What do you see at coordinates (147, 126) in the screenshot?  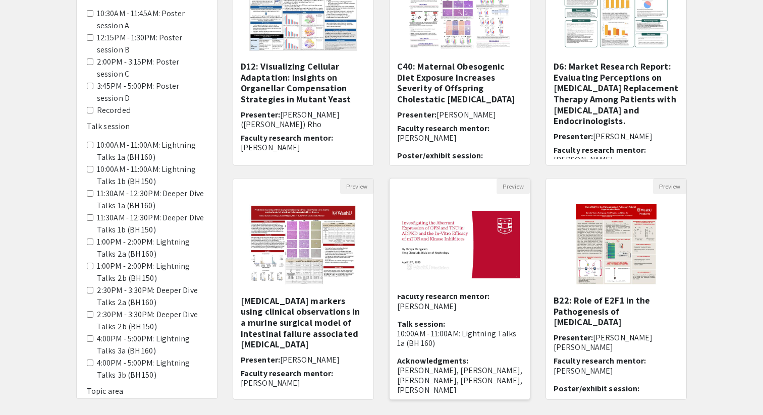 I see `h6: Talk session` at bounding box center [147, 126].